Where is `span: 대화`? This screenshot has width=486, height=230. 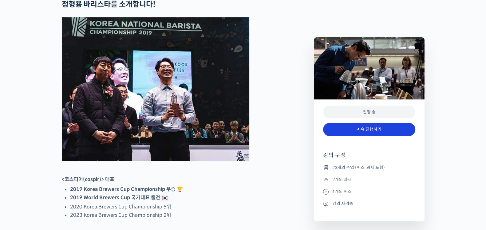
span: 대화 is located at coordinates (60, 191).